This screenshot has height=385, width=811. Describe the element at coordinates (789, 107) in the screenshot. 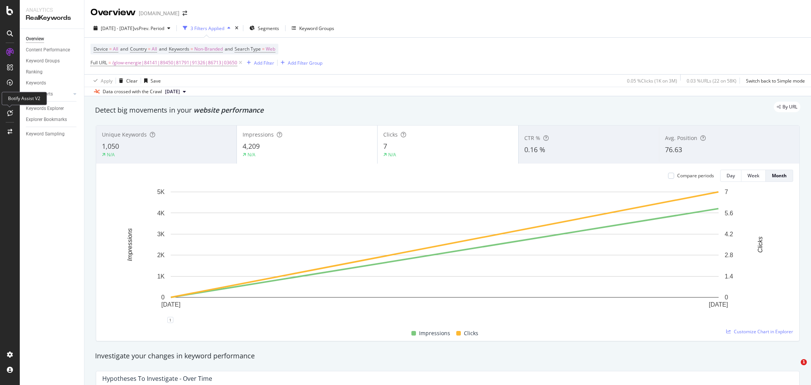

I see `span: By URL` at that location.